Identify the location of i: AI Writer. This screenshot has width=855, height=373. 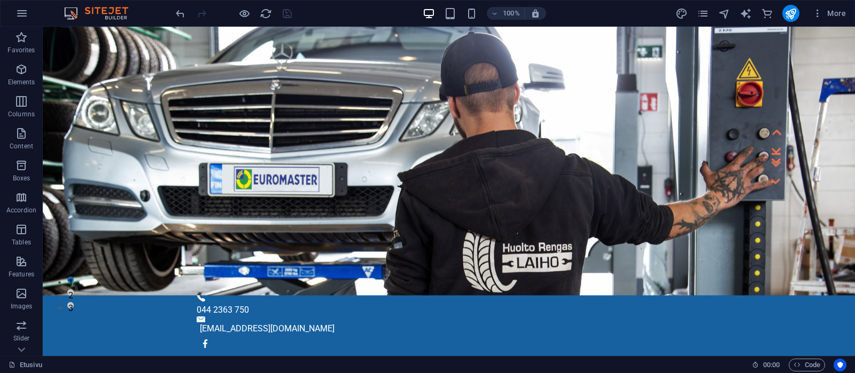
(745, 13).